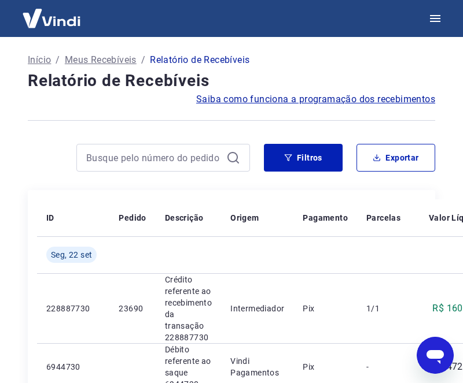  What do you see at coordinates (383, 309) in the screenshot?
I see `p: 1/1` at bounding box center [383, 309].